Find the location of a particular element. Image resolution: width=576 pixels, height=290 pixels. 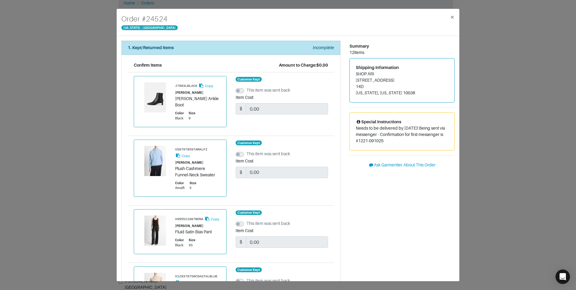

div: Amalfi is located at coordinates (180, 188).